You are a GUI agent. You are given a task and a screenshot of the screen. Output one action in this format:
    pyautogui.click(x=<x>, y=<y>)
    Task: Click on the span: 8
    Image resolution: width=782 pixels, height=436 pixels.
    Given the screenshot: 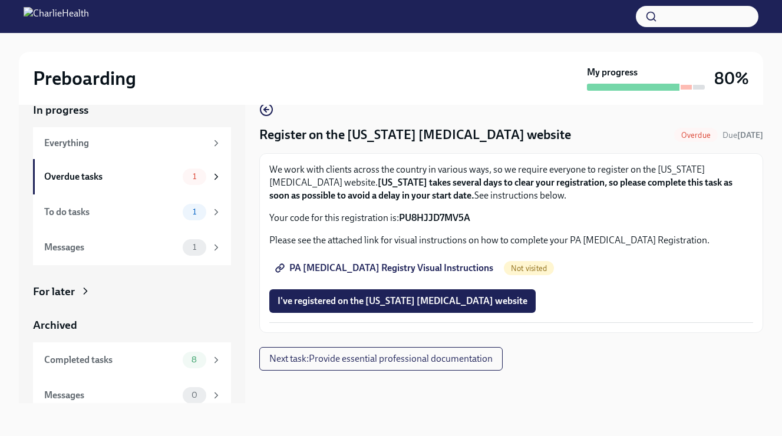 What is the action you would take?
    pyautogui.click(x=194, y=359)
    